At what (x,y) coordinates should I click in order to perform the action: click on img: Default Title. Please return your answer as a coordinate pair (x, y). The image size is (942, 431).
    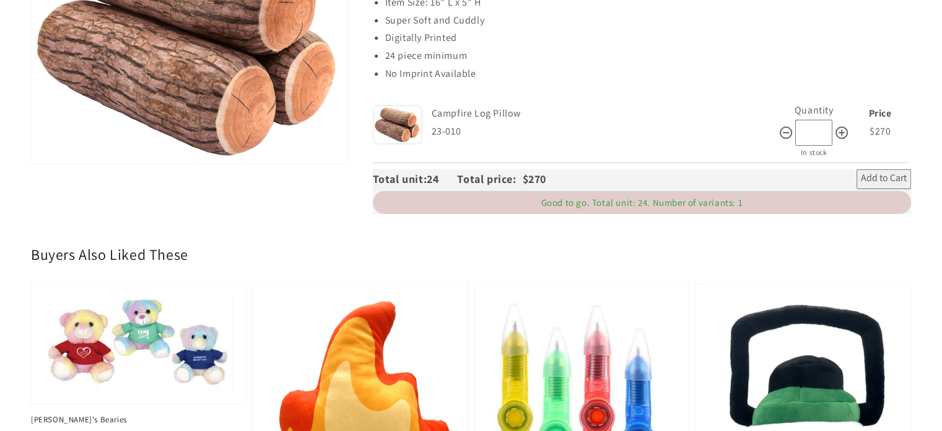
    Looking at the image, I should click on (398, 125).